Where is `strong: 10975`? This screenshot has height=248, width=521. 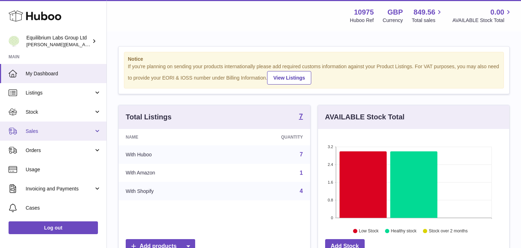 strong: 10975 is located at coordinates (364, 12).